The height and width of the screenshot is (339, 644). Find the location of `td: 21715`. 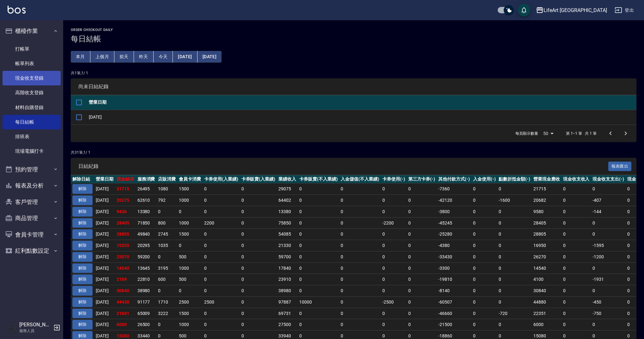

td: 21715 is located at coordinates (547, 189).